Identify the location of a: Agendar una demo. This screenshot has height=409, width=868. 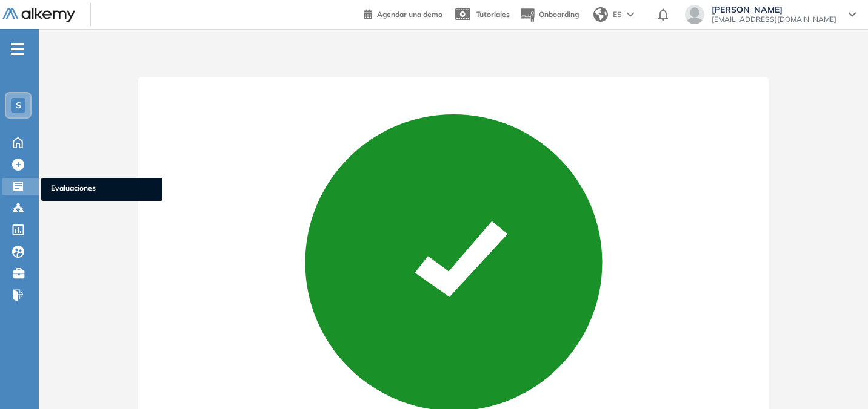
(403, 13).